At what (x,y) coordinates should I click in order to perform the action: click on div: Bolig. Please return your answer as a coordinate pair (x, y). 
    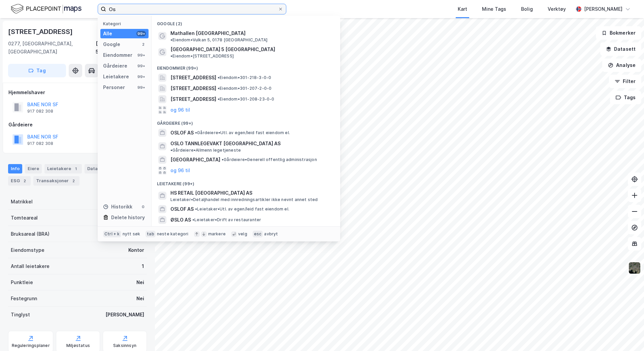
    Looking at the image, I should click on (527, 9).